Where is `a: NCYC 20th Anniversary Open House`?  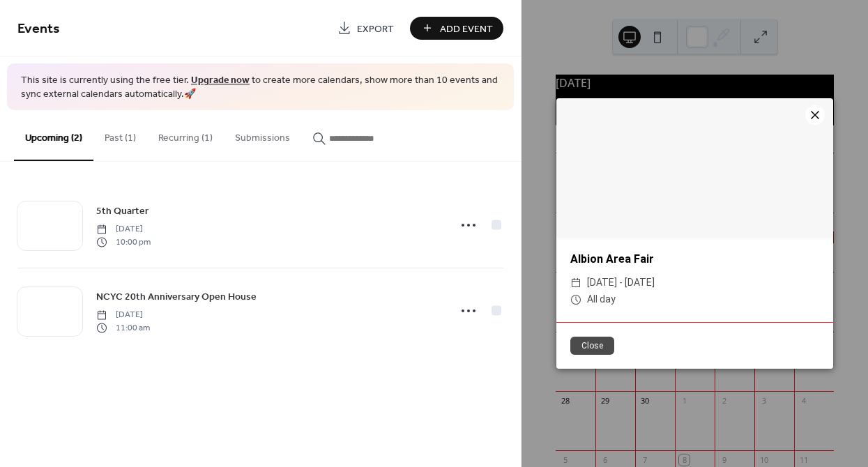 a: NCYC 20th Anniversary Open House is located at coordinates (176, 296).